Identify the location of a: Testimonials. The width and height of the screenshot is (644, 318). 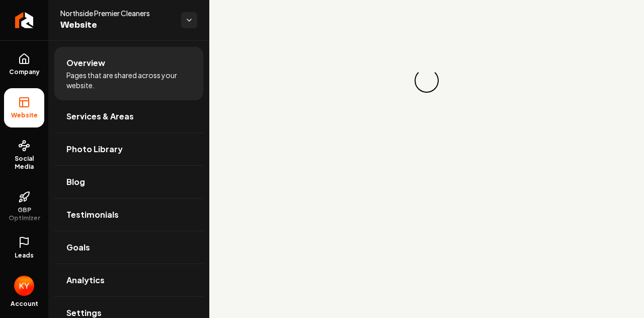
(129, 215).